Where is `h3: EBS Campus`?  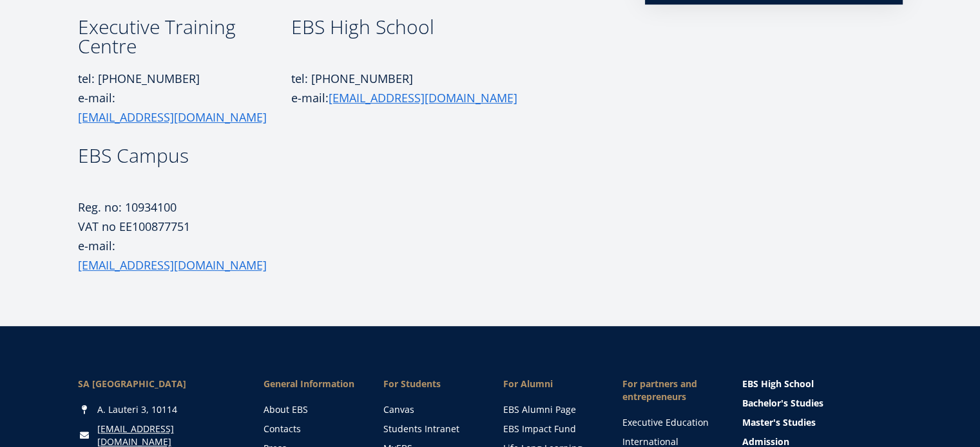
h3: EBS Campus is located at coordinates (184, 156).